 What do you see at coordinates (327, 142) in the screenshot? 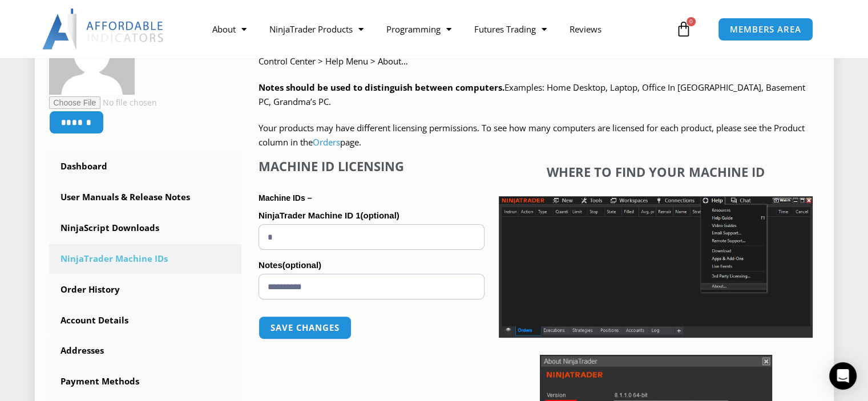
I see `a: Orders` at bounding box center [327, 142].